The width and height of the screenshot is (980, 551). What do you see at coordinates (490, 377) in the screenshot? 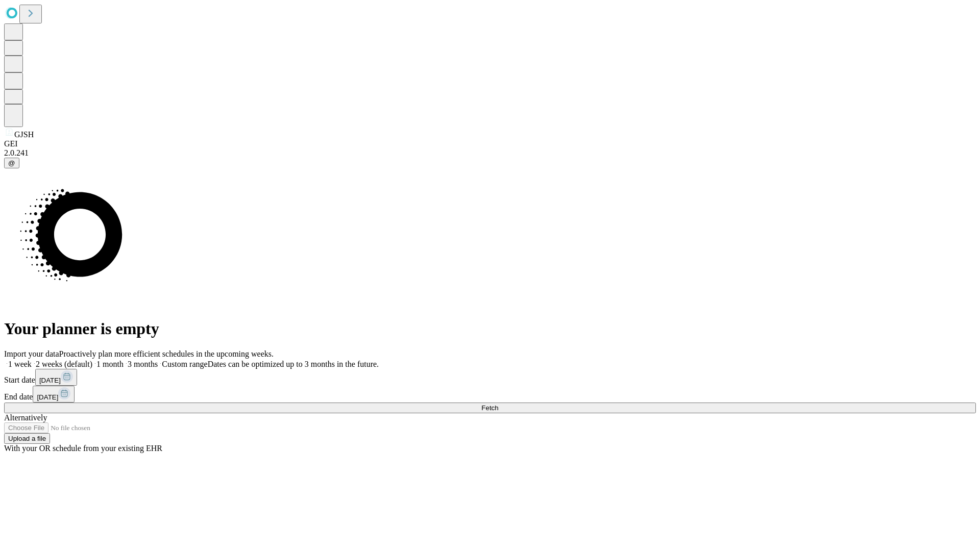
I see `div: Start date` at bounding box center [490, 377].